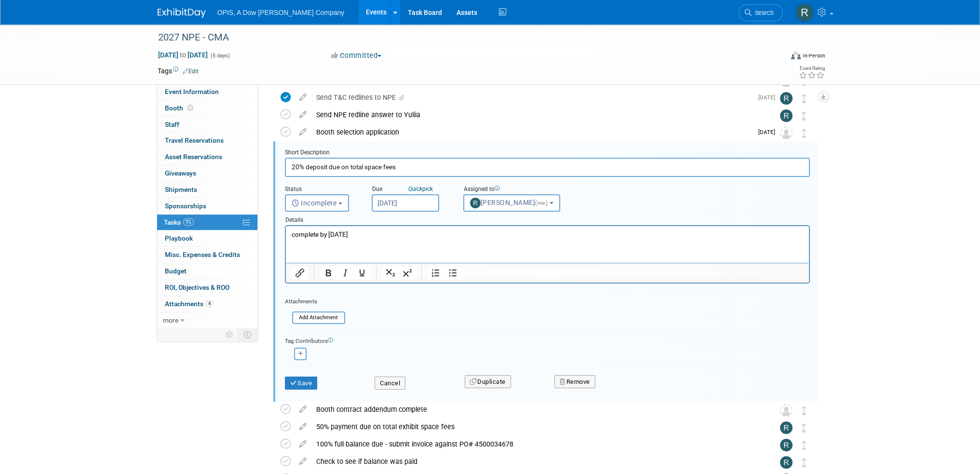  I want to click on button: Subscript, so click(391, 273).